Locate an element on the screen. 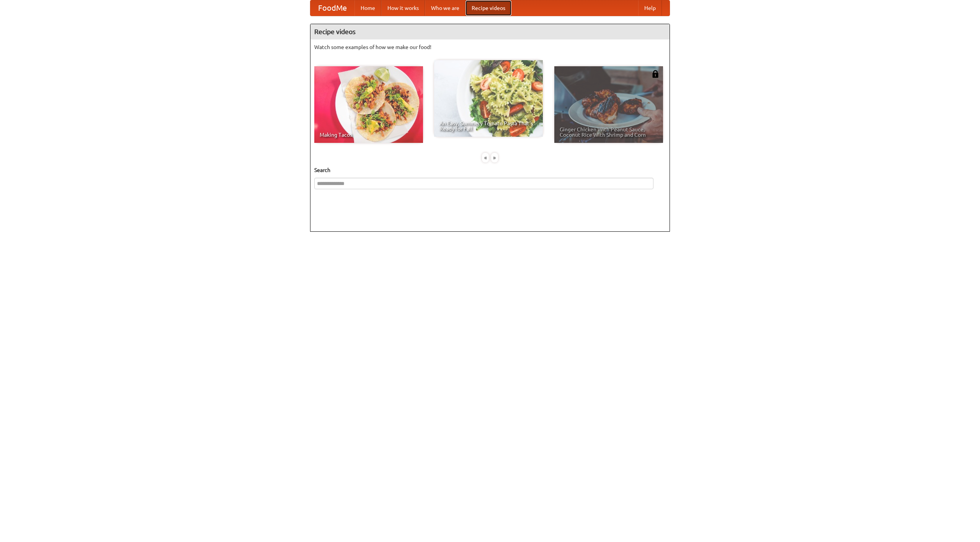 This screenshot has height=542, width=980. p: Watch some examples of how we make our food! is located at coordinates (490, 47).